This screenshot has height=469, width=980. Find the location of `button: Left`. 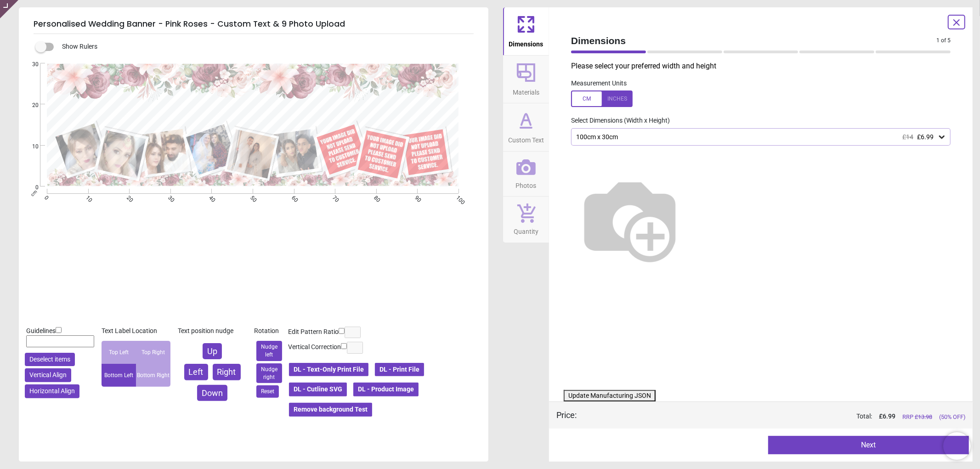

button: Left is located at coordinates (196, 371).